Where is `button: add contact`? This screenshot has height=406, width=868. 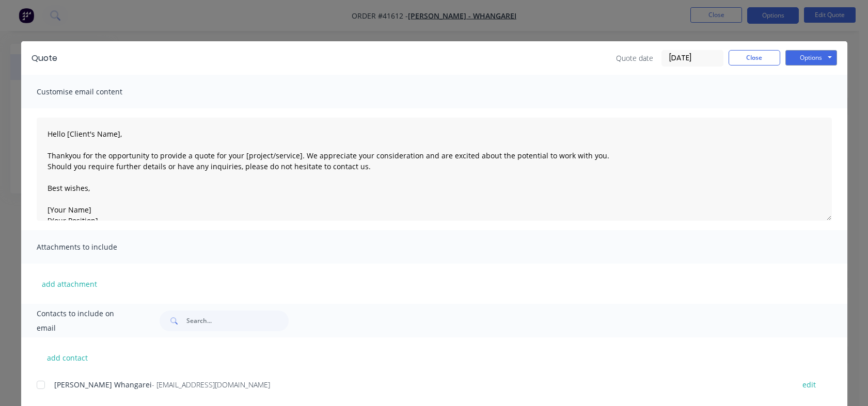 button: add contact is located at coordinates (68, 358).